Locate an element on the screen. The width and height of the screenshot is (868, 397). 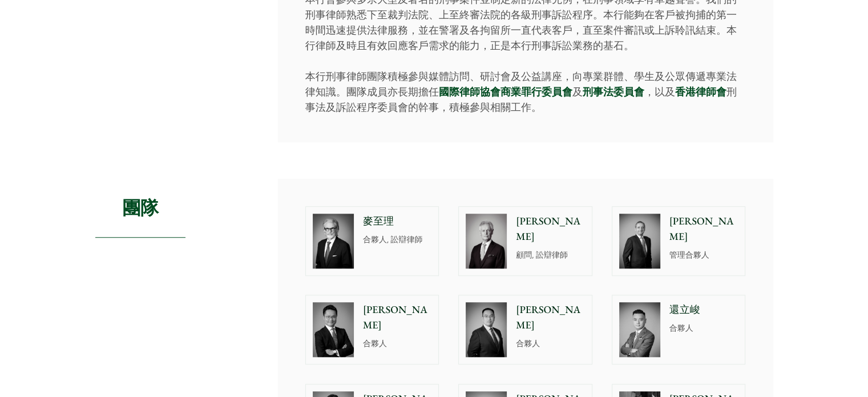
a: 還立峻 合夥人 is located at coordinates (679, 330).